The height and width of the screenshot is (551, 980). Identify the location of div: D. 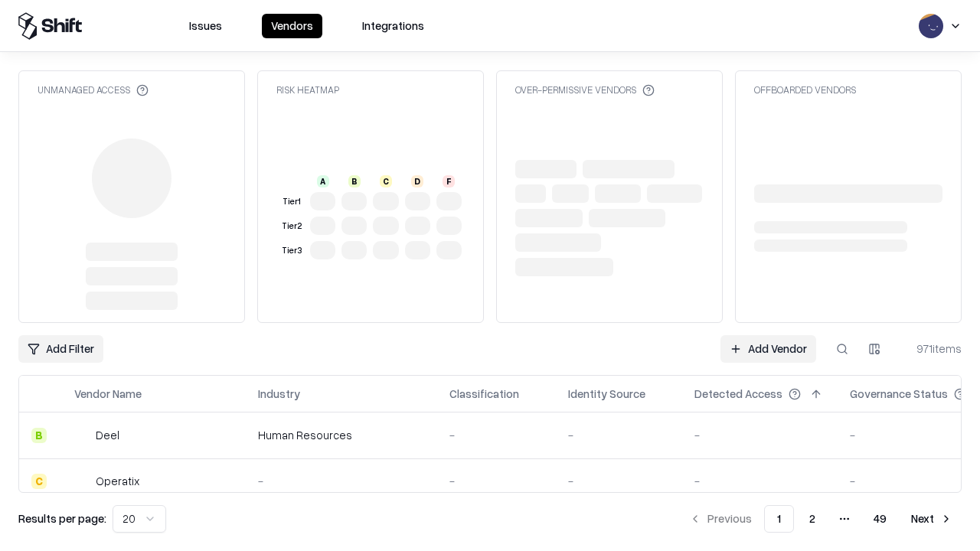
(417, 181).